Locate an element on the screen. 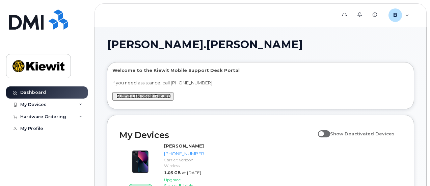 The image size is (430, 186). h2: My Devices is located at coordinates (217, 135).